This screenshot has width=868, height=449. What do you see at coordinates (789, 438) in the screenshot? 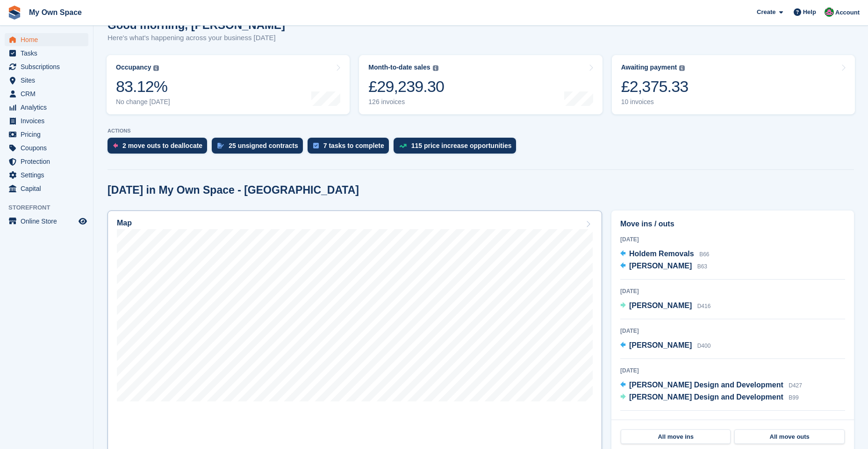
I see `a: All move outs` at bounding box center [789, 438].